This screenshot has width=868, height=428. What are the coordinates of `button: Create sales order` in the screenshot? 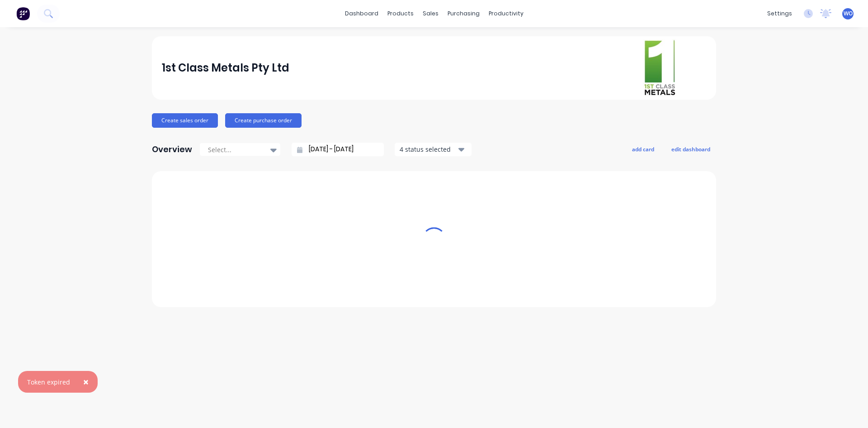 It's located at (185, 120).